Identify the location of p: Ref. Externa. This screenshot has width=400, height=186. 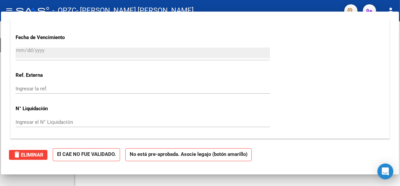
(71, 75).